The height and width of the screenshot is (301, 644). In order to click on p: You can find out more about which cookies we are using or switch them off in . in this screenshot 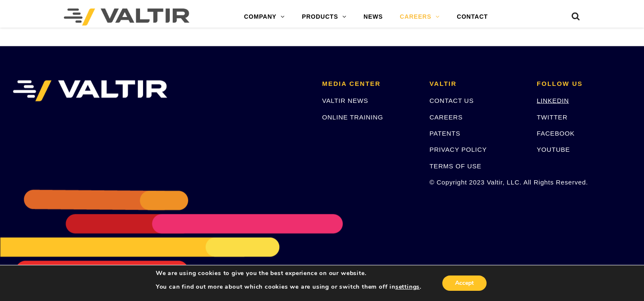, I will do `click(288, 287)`.